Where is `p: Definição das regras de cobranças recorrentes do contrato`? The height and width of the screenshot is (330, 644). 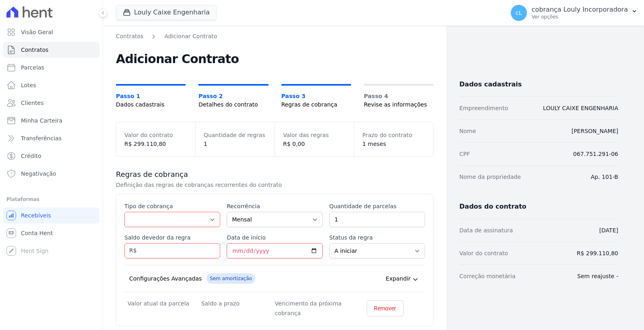 p: Definição das regras de cobranças recorrentes do contrato is located at coordinates (251, 185).